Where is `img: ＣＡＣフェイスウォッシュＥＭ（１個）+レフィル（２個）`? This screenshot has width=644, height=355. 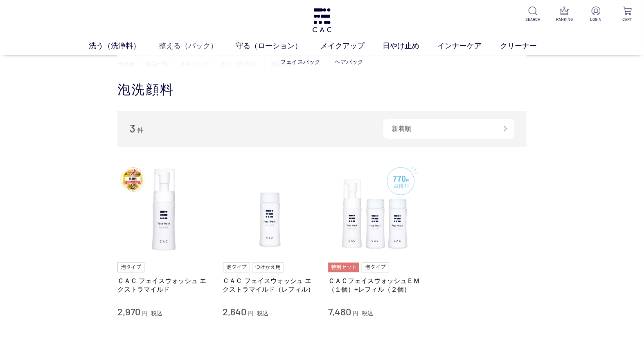
img: ＣＡＣフェイスウォッシュＥＭ（１個）+レフィル（２個） is located at coordinates (375, 210).